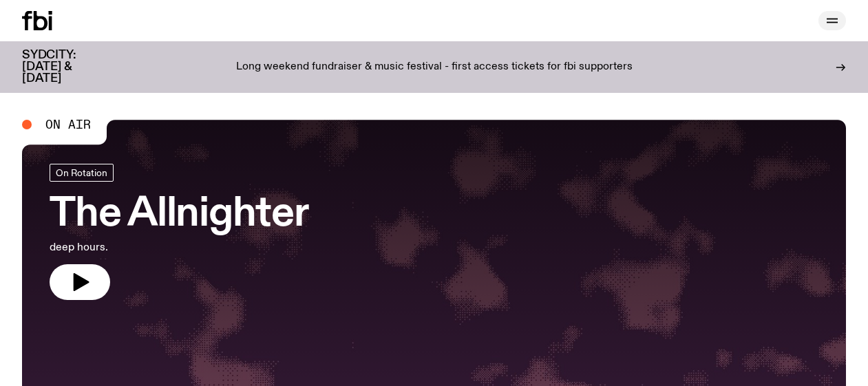  I want to click on p: Long weekend fundraiser & music festival - first access tickets for fbi supporters, so click(434, 68).